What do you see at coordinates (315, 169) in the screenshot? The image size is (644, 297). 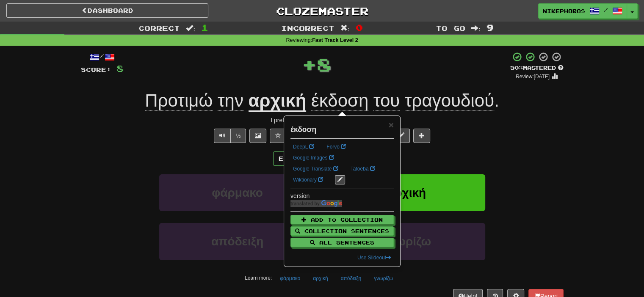 I see `a: Google Translate` at bounding box center [315, 169].